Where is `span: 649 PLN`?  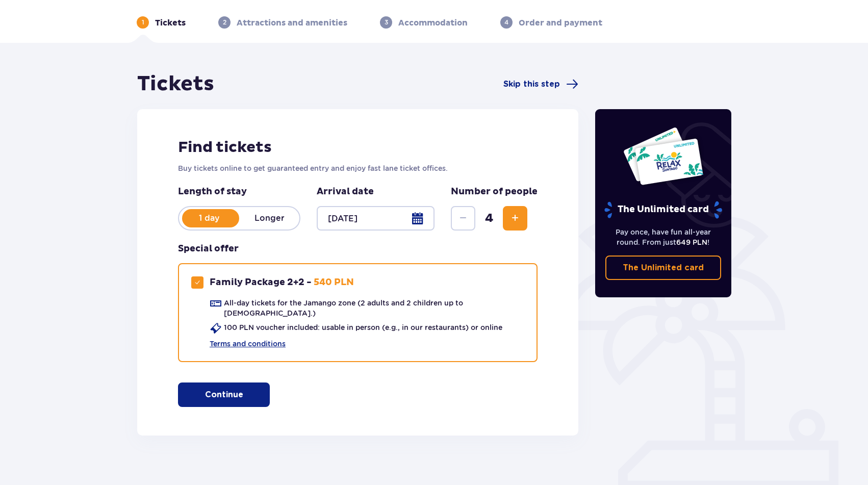 span: 649 PLN is located at coordinates (692, 242).